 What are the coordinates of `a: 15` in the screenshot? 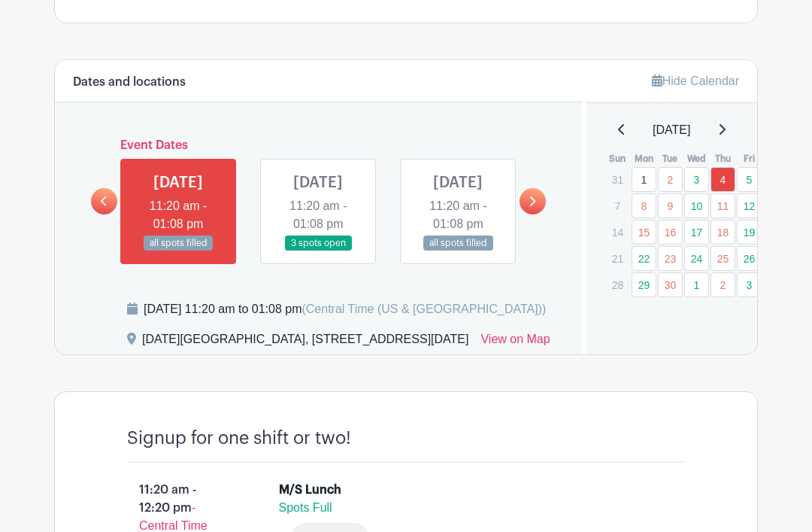 It's located at (644, 232).